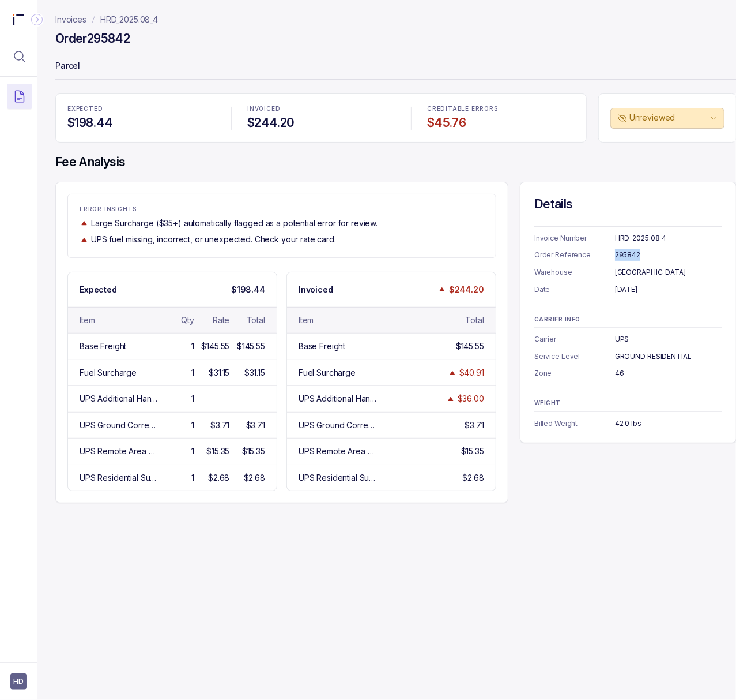 The image size is (736, 700). Describe the element at coordinates (107, 20) in the screenshot. I see `nav: breadcrumb` at that location.